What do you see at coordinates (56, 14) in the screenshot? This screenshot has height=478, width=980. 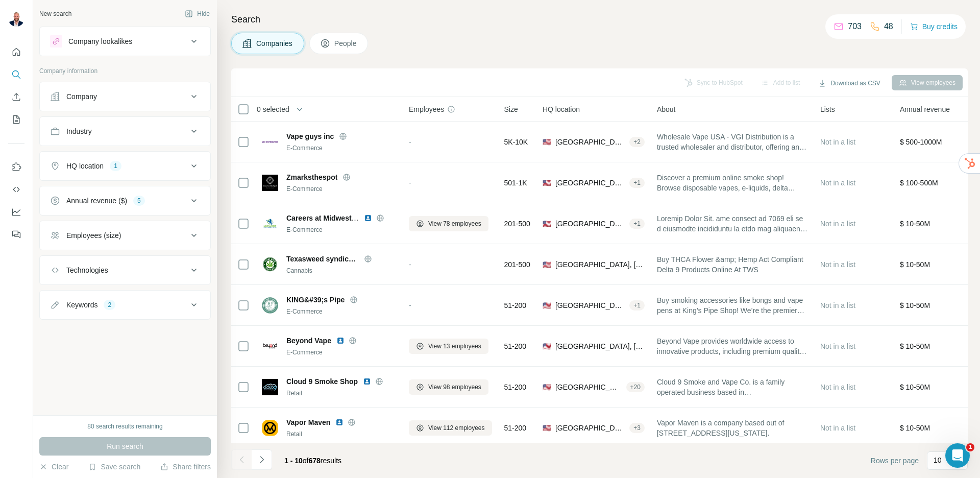 I see `div: New search` at bounding box center [56, 14].